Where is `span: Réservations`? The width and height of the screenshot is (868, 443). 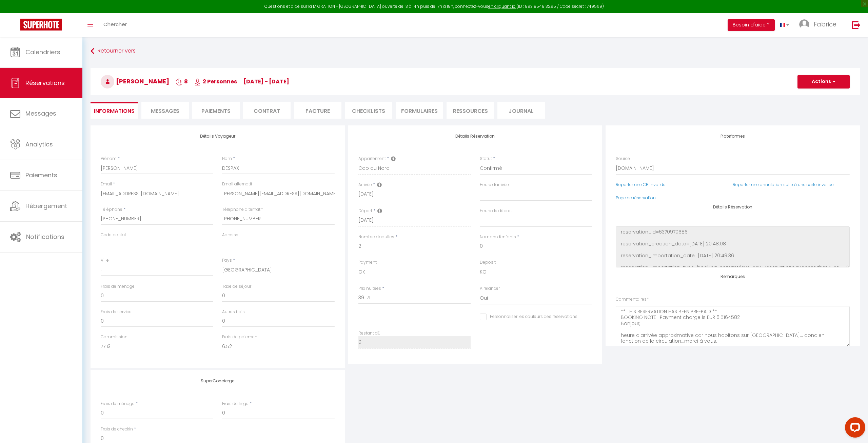 span: Réservations is located at coordinates (45, 82).